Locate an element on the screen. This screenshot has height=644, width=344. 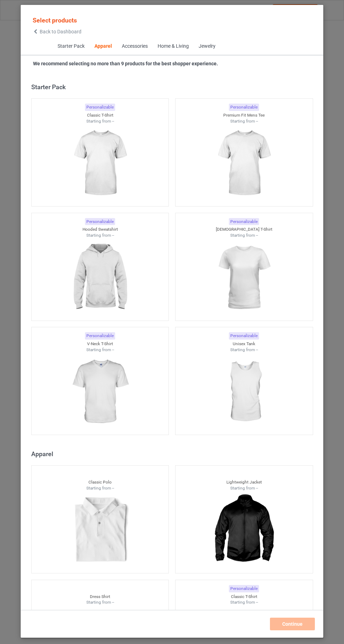
strong: We recommend selecting no more than 9 products for the best shopper experience. is located at coordinates (126, 64).